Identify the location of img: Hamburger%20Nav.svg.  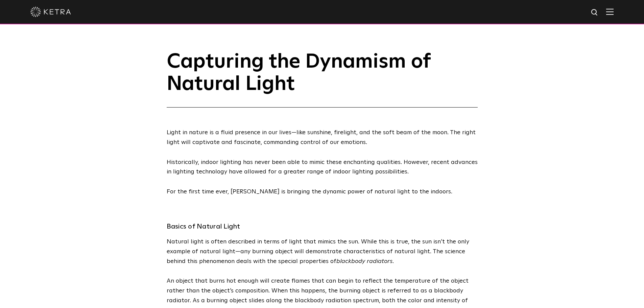
(610, 11).